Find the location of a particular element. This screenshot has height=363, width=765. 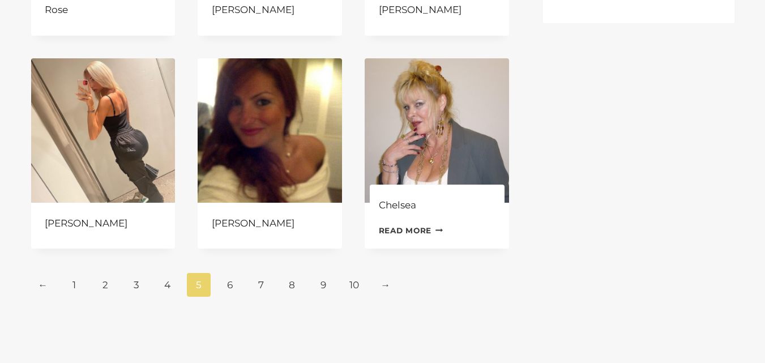

a: Page 4 is located at coordinates (168, 285).